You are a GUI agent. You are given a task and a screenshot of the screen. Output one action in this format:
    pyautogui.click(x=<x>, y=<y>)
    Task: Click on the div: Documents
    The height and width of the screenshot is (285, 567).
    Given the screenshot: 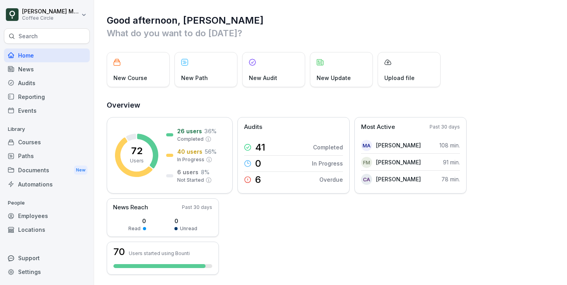 What is the action you would take?
    pyautogui.click(x=47, y=170)
    